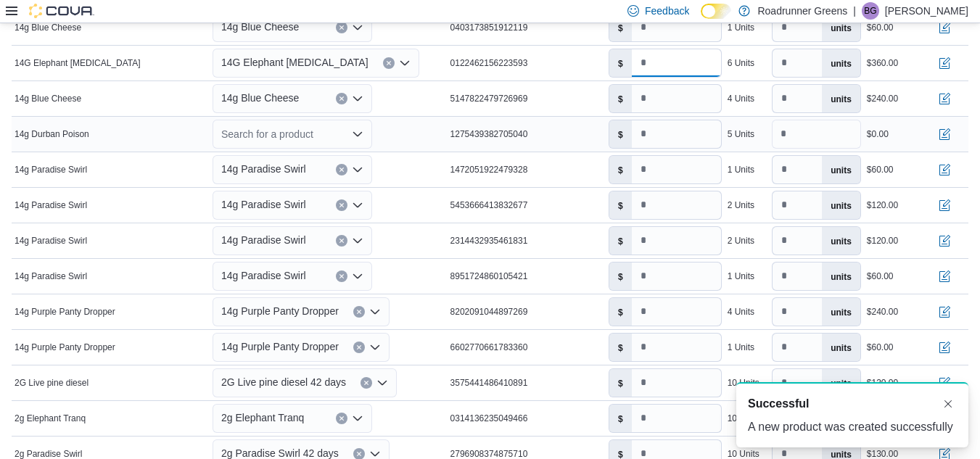  What do you see at coordinates (489, 312) in the screenshot?
I see `span: 8202091044897269` at bounding box center [489, 312].